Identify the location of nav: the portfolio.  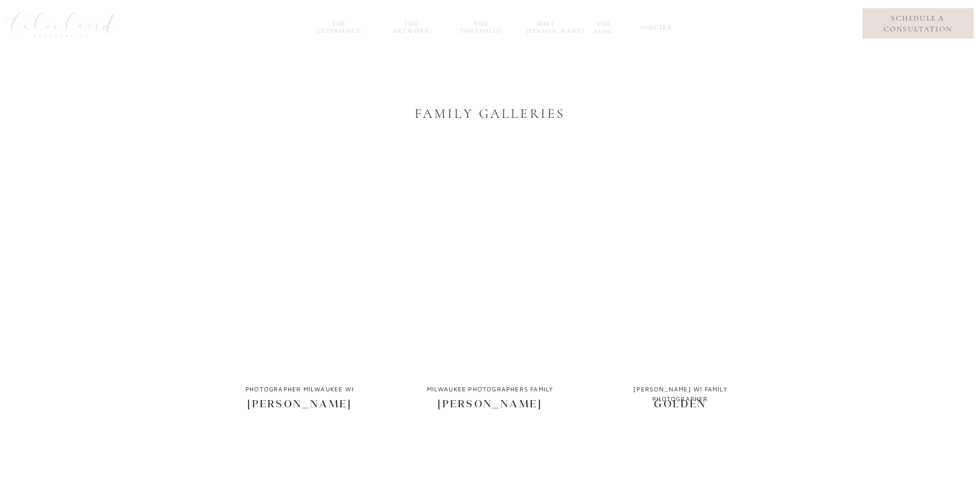
(481, 26).